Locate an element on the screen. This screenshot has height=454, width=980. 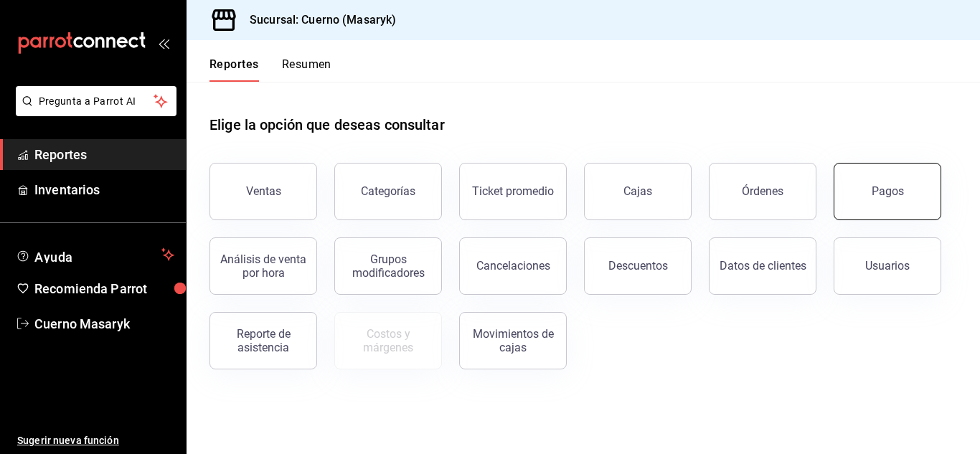
div: Usuarios is located at coordinates (887, 265).